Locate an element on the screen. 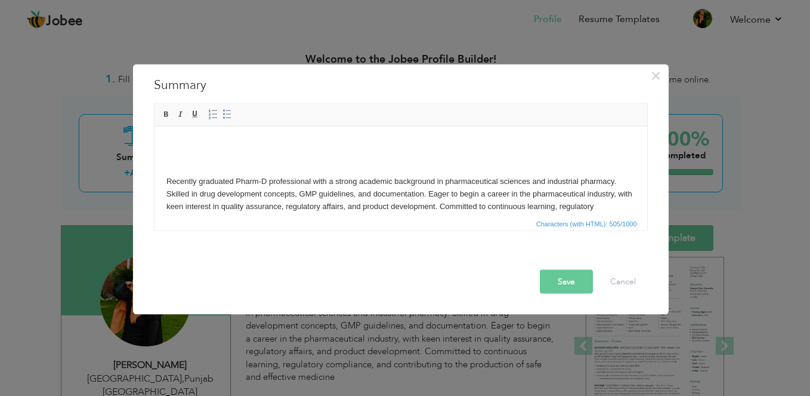  button: Cancel is located at coordinates (623, 281).